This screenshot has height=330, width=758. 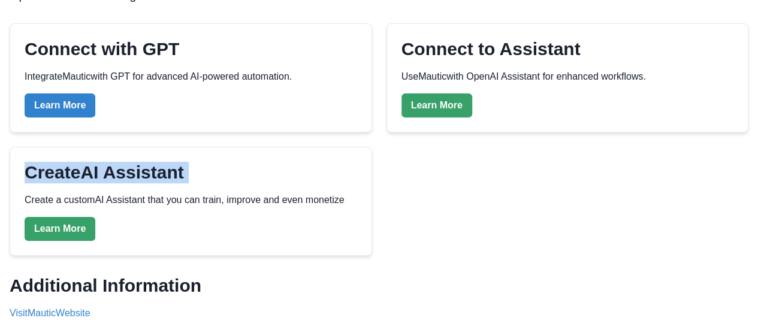 I want to click on h2: Create AI Assistant, so click(x=104, y=173).